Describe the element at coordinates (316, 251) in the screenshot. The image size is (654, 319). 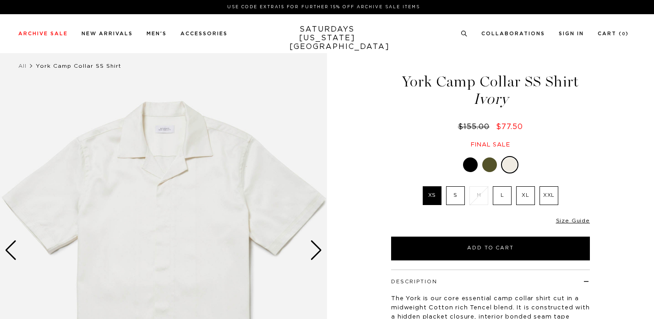
I see `div: Next slide` at that location.